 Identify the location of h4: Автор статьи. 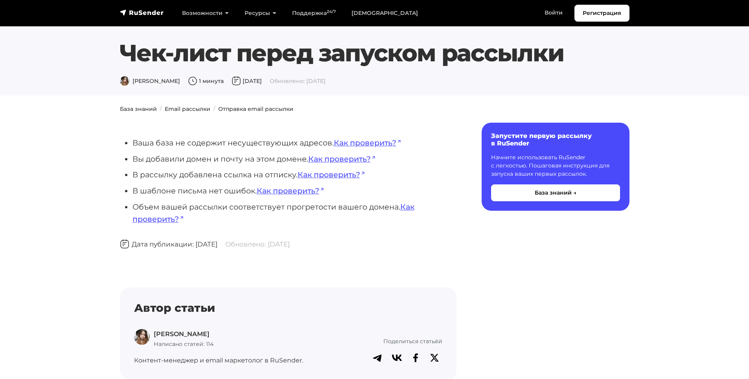
(288, 308).